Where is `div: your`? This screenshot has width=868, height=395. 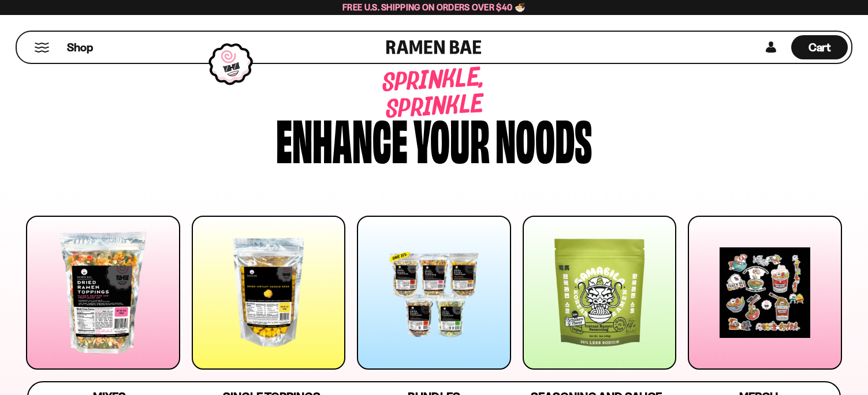 div: your is located at coordinates (452, 138).